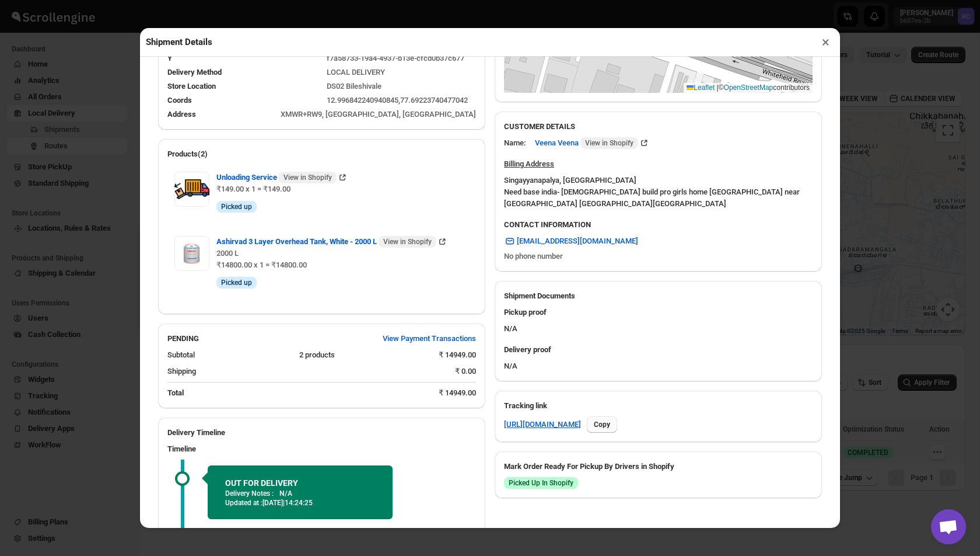 The width and height of the screenshot is (980, 556). Describe the element at coordinates (748, 88) in the screenshot. I see `div: © contributors` at that location.